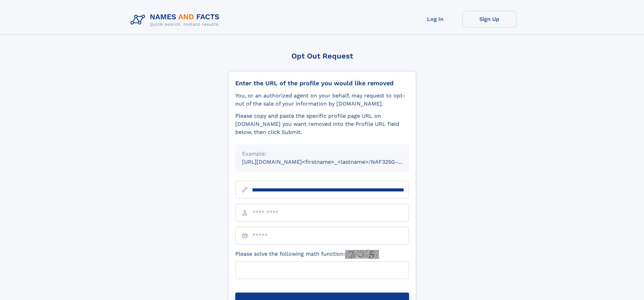  What do you see at coordinates (307, 255) in the screenshot?
I see `label: Please solve the following math function:` at bounding box center [307, 255].